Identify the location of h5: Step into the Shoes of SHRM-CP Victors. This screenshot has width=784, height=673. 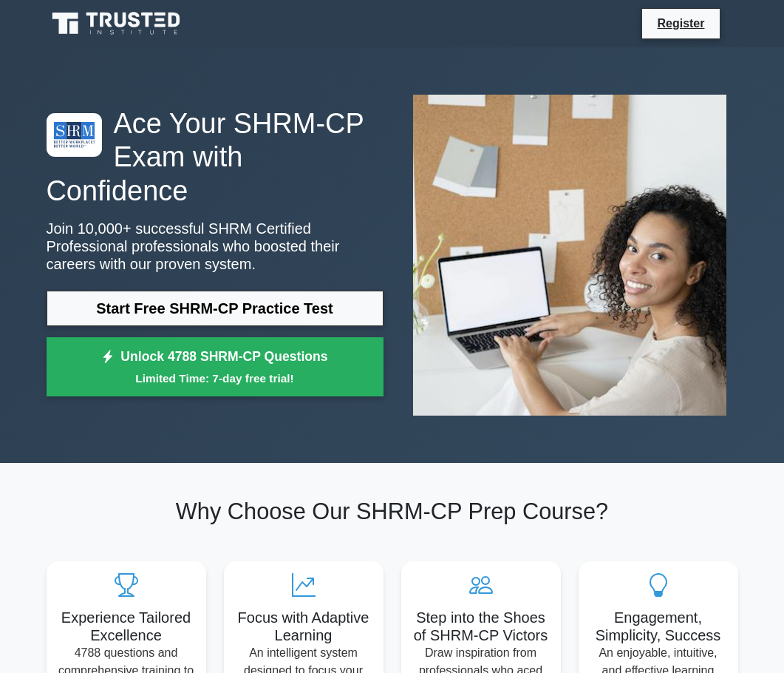
(481, 626).